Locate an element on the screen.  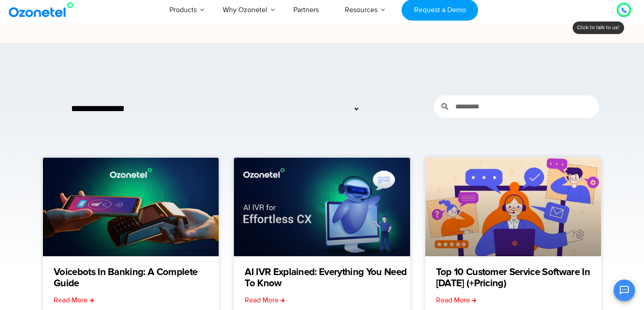
a: Voicebots in Banking: A Complete Guide is located at coordinates (136, 278).